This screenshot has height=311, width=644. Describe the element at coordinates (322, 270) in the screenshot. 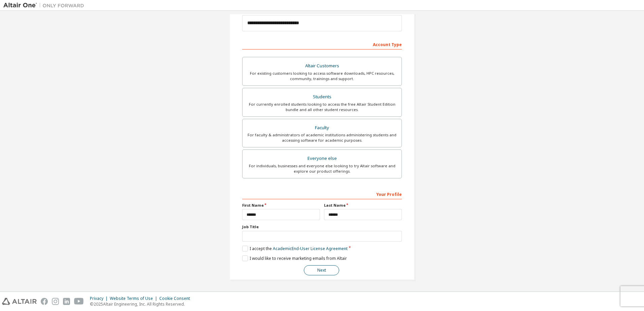

I see `button: Next` at that location.